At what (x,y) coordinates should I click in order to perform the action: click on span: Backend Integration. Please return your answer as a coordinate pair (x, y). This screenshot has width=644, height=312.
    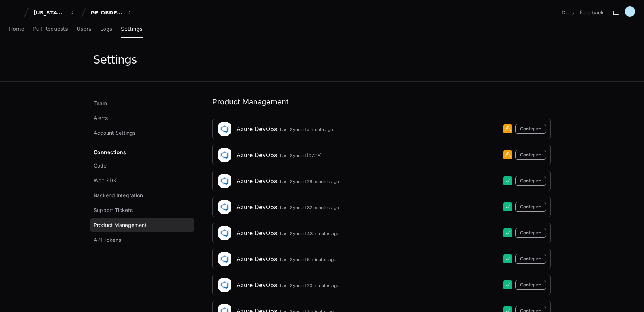
    Looking at the image, I should click on (118, 195).